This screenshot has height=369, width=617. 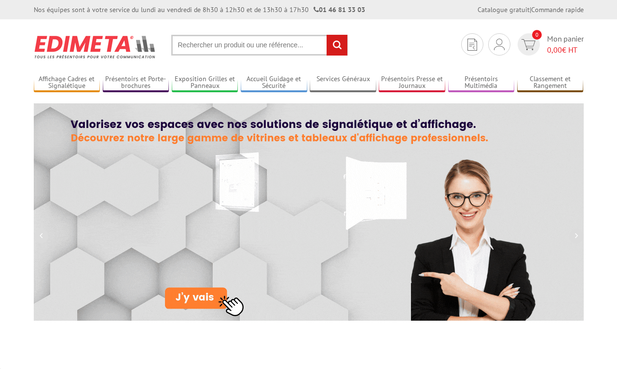 I want to click on span: 0, so click(x=537, y=35).